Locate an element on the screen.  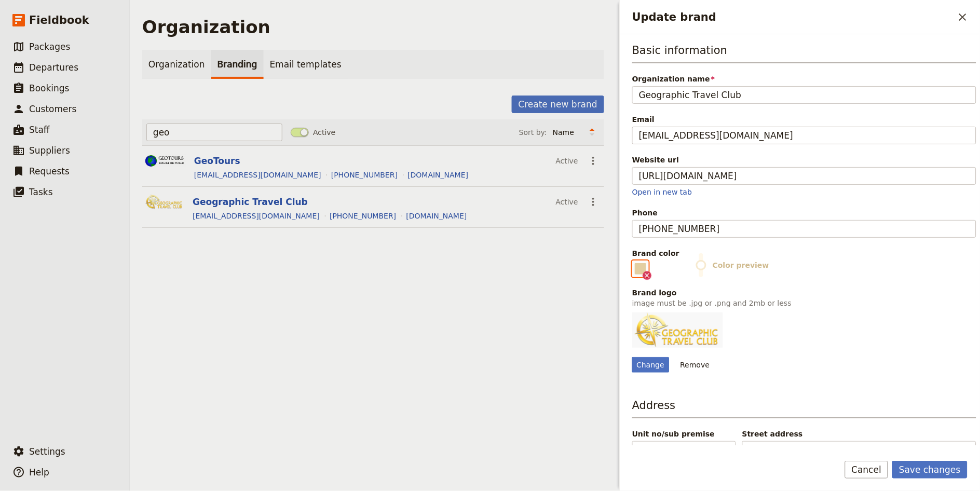
a: Email templates is located at coordinates (306, 64).